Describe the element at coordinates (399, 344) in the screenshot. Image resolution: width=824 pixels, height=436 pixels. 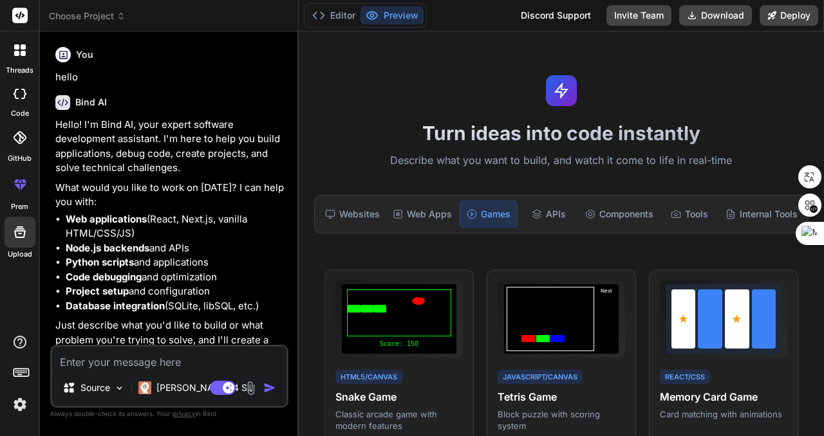
I see `div: Score: 150` at that location.